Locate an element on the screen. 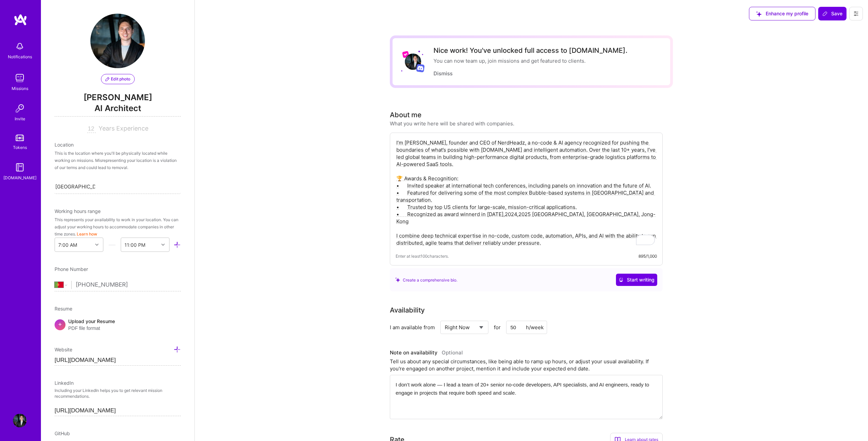  span: Phone Number is located at coordinates (71, 269).